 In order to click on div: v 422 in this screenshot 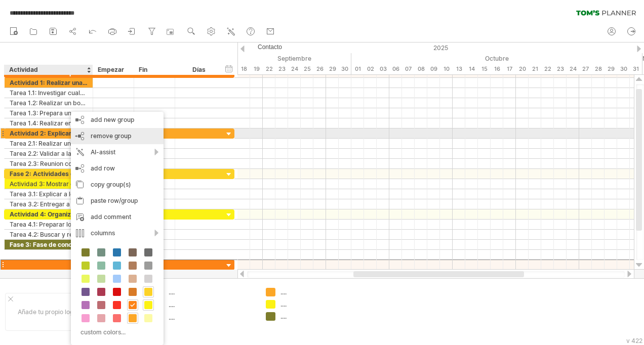, I will do `click(634, 340)`.